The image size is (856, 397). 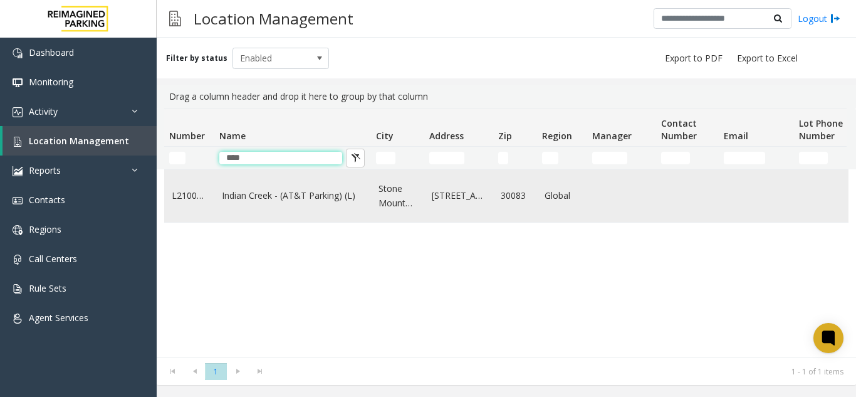 I want to click on span: Address, so click(x=446, y=135).